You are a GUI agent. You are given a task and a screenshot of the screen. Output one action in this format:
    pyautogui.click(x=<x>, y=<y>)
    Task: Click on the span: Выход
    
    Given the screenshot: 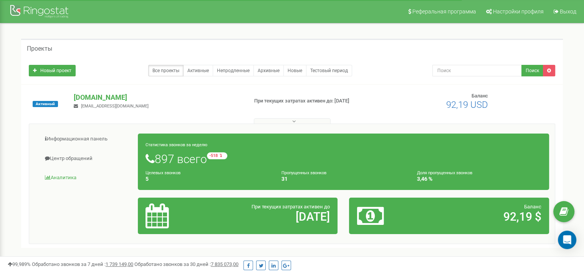 What is the action you would take?
    pyautogui.click(x=568, y=12)
    